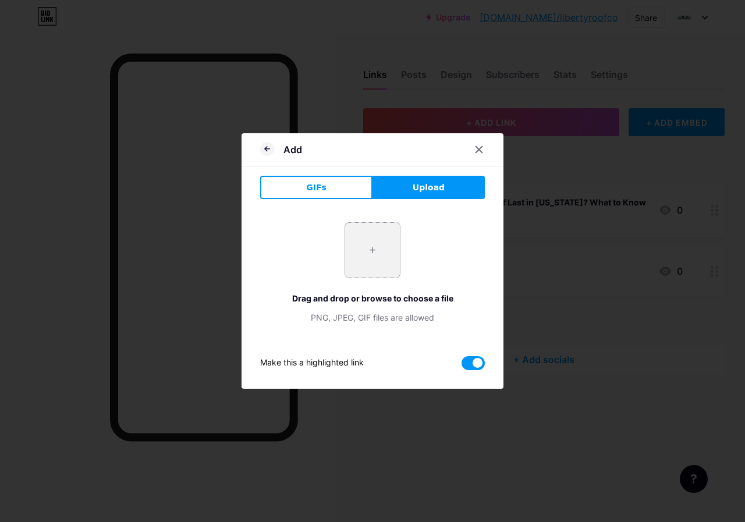 This screenshot has width=745, height=522. Describe the element at coordinates (428, 187) in the screenshot. I see `span: Upload` at that location.